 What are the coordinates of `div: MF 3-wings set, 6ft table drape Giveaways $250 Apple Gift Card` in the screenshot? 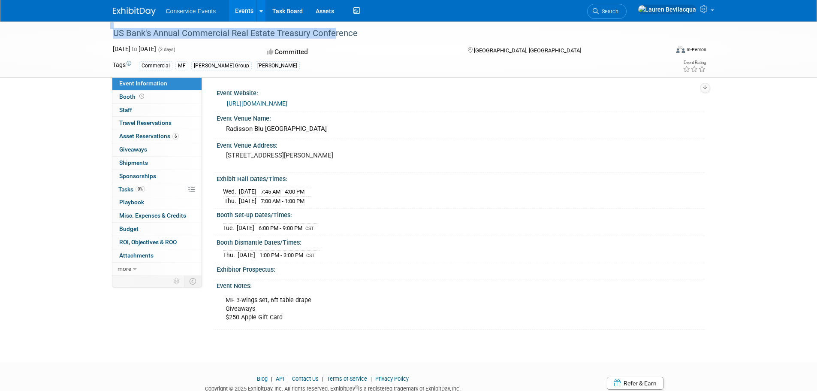 It's located at (414, 309).